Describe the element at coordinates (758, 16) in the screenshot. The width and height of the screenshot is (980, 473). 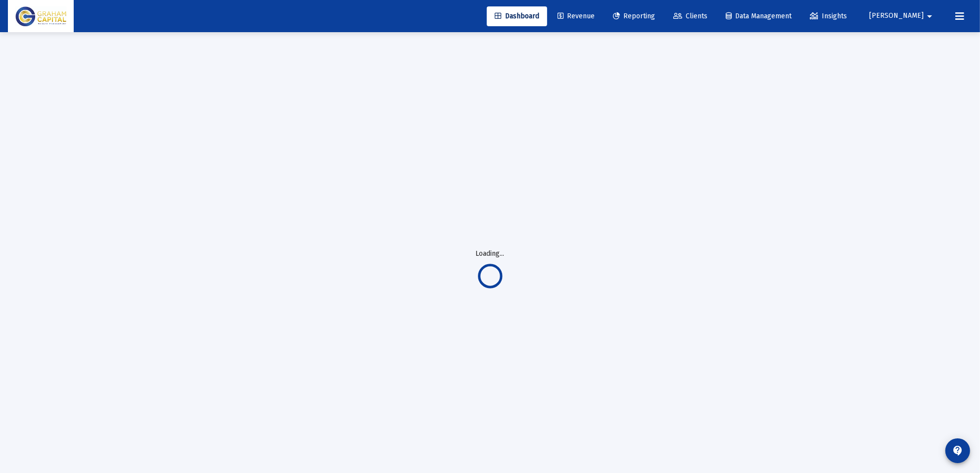
I see `a: Data Management` at that location.